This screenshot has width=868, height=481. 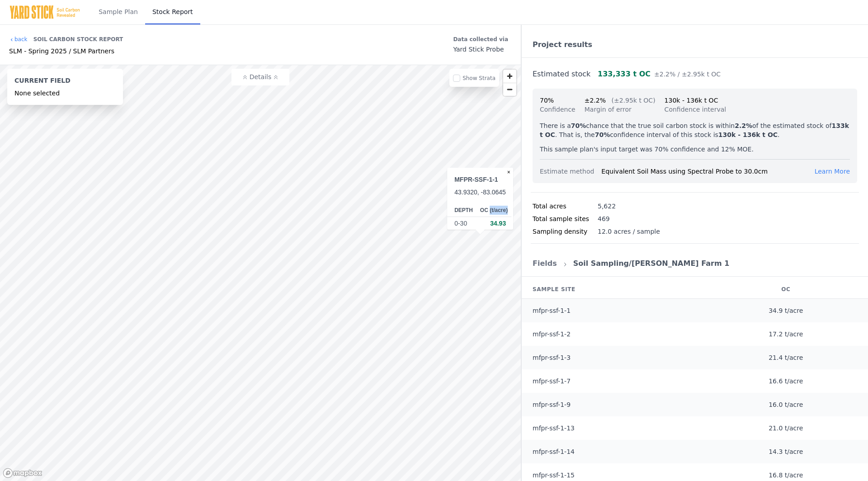 What do you see at coordinates (551, 334) in the screenshot?
I see `a: mfpr-ssf-1-2` at bounding box center [551, 334].